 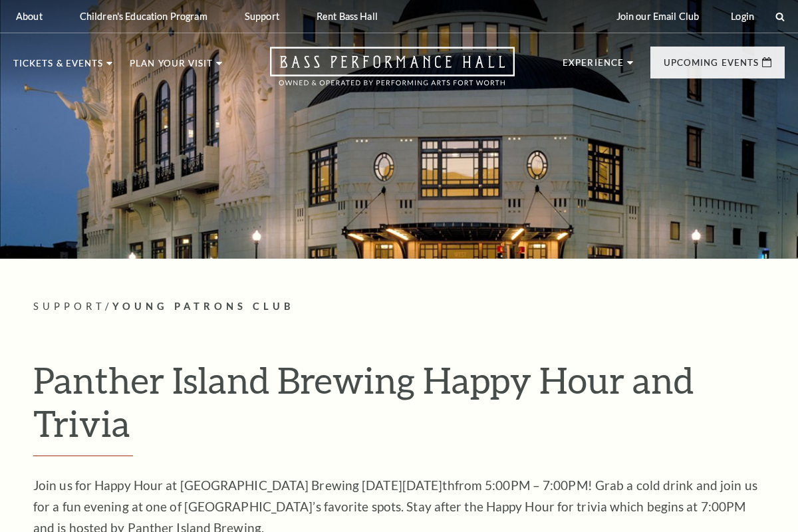 I want to click on span: Young Patrons Club, so click(x=204, y=306).